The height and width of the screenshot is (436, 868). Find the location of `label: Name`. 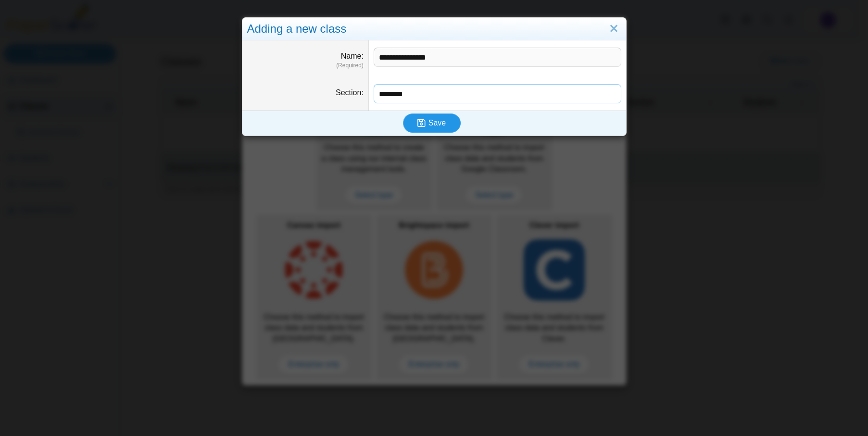

label: Name is located at coordinates (352, 56).